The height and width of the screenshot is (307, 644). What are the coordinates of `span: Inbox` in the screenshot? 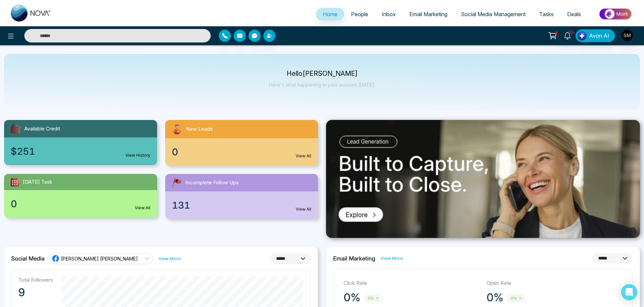 It's located at (389, 14).